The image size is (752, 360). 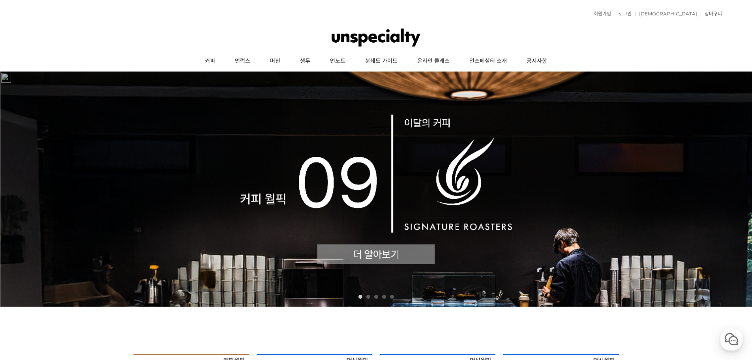 I want to click on a: 언노트, so click(x=338, y=61).